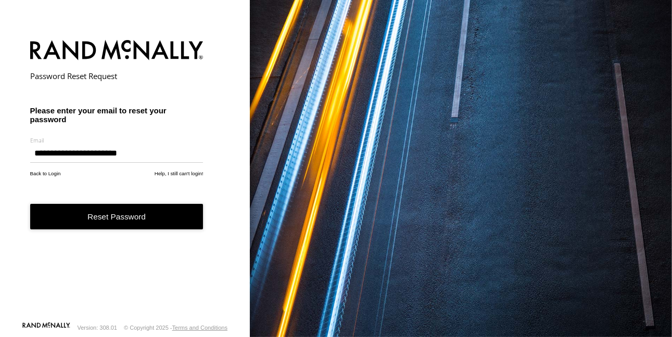  I want to click on h3: Please enter your email to reset your password, so click(117, 115).